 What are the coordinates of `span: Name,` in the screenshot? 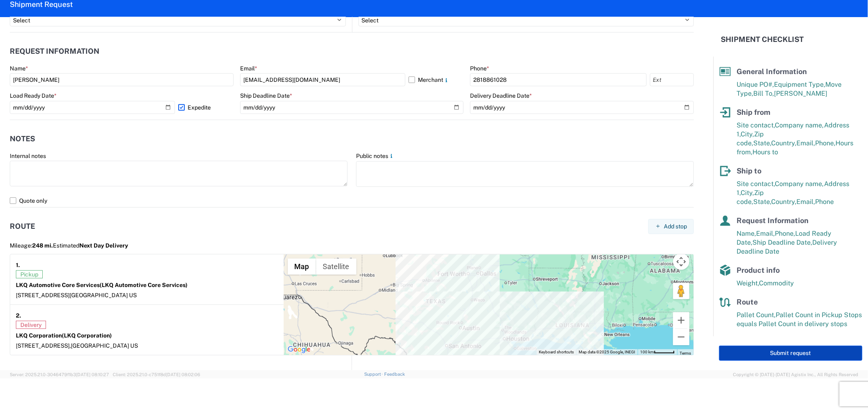 It's located at (746, 233).